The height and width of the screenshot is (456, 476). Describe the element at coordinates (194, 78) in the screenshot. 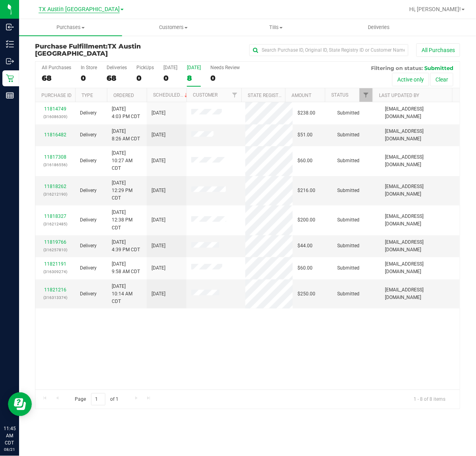

I see `div: 8` at that location.